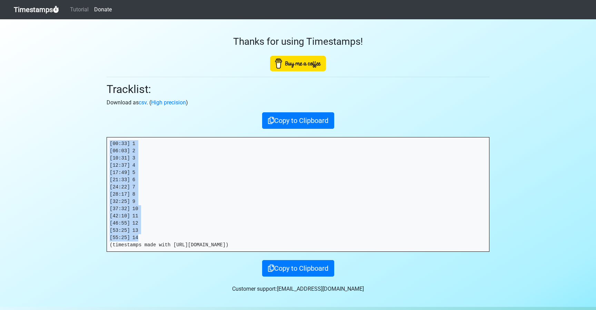 This screenshot has height=310, width=596. Describe the element at coordinates (142, 102) in the screenshot. I see `a: csv` at that location.